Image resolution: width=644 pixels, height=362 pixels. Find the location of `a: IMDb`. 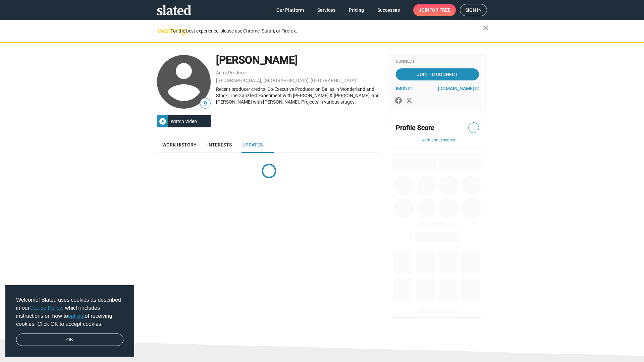

a: IMDb is located at coordinates (404, 88).